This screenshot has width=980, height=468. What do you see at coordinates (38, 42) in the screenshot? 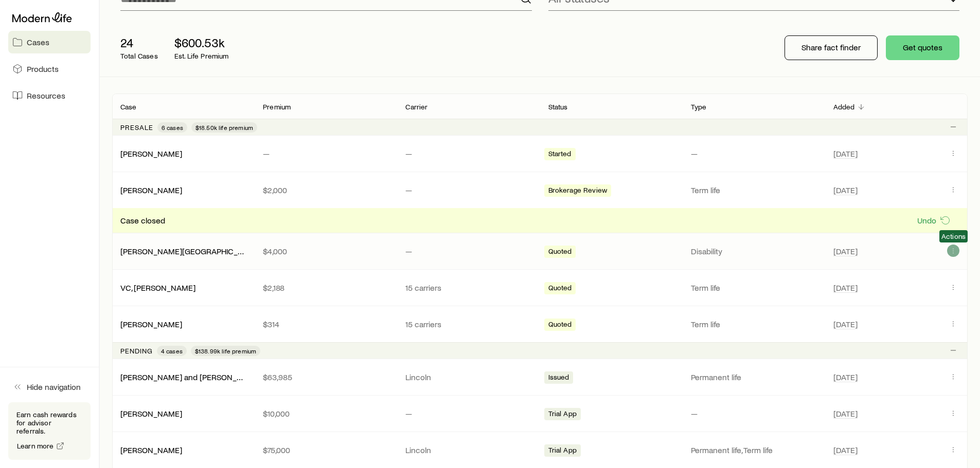
I see `span: Cases` at bounding box center [38, 42].